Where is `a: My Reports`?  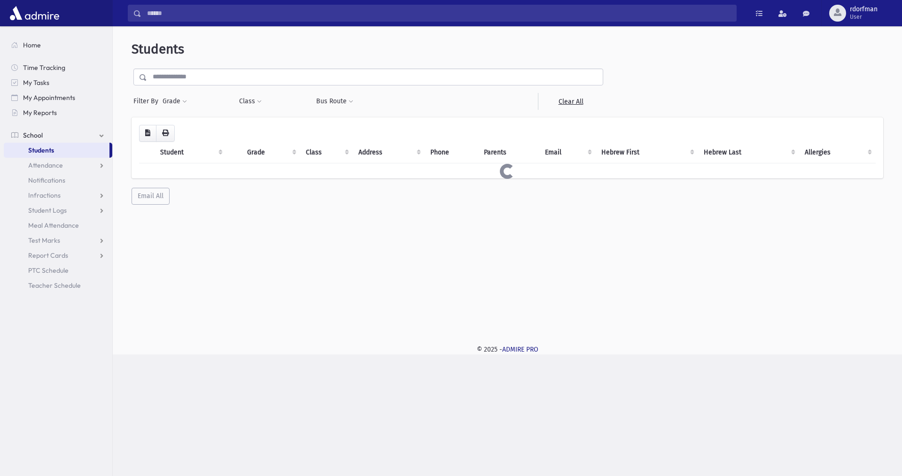 a: My Reports is located at coordinates (58, 113).